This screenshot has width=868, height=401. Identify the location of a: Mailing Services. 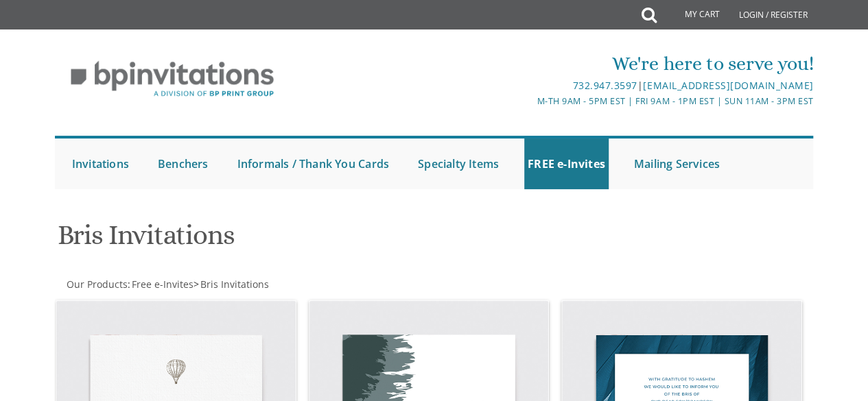
(677, 164).